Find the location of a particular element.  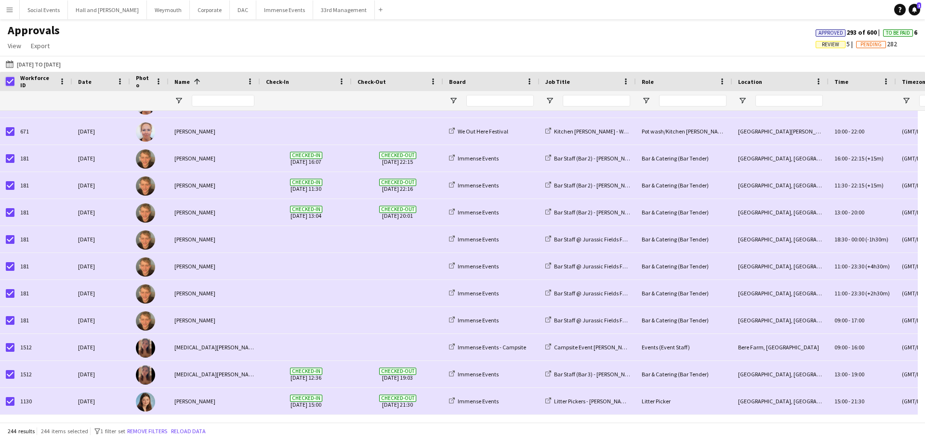

span: (-1h30m) is located at coordinates (877, 239).